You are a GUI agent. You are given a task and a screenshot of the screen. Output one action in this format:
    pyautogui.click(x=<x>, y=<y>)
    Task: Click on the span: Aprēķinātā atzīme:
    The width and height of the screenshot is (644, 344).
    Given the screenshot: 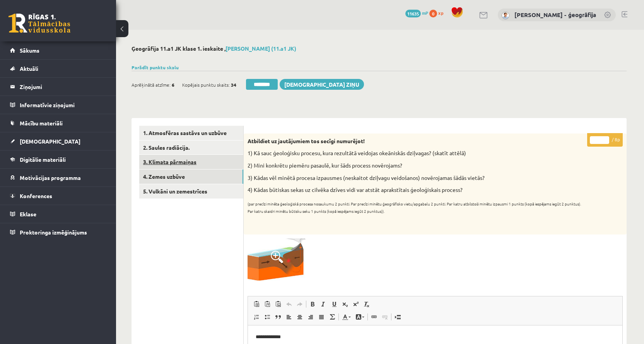 What is the action you would take?
    pyautogui.click(x=151, y=85)
    